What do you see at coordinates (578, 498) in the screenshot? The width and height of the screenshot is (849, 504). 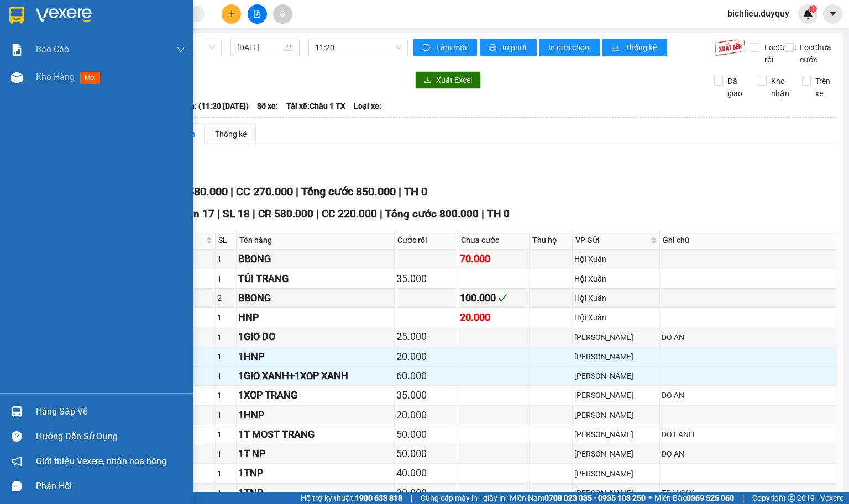 I see `span: Miền Nam` at bounding box center [578, 498].